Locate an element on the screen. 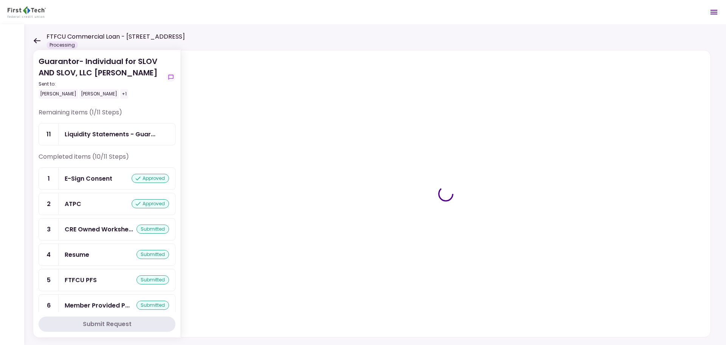  button: show-messages is located at coordinates (171, 77).